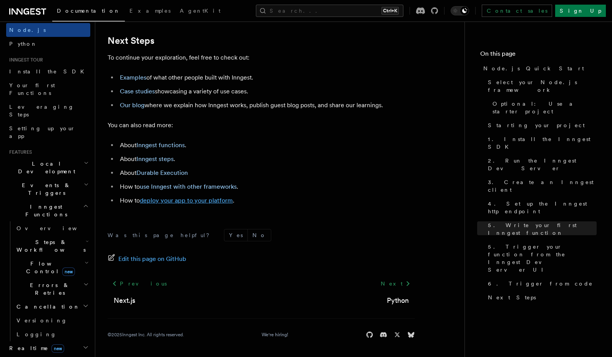 The width and height of the screenshot is (612, 357). I want to click on a: 5. Trigger your function from the Inngest Dev Server UI, so click(540, 258).